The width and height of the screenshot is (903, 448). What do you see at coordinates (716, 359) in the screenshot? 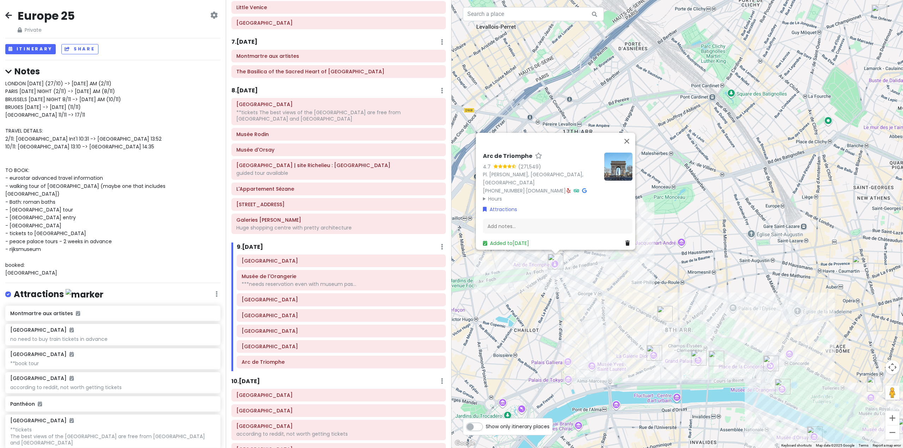
I see `div: Petit Palais` at bounding box center [716, 359].